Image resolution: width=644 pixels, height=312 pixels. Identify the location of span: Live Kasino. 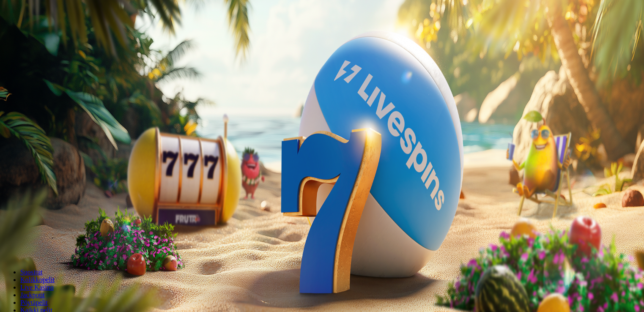
(36, 287).